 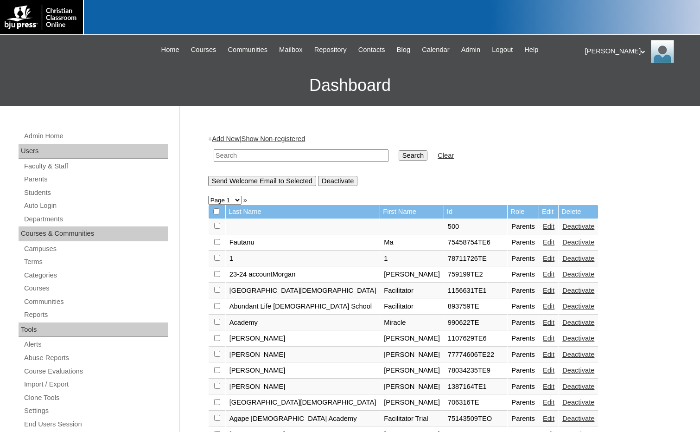 What do you see at coordinates (93, 330) in the screenshot?
I see `div: Tools` at bounding box center [93, 330].